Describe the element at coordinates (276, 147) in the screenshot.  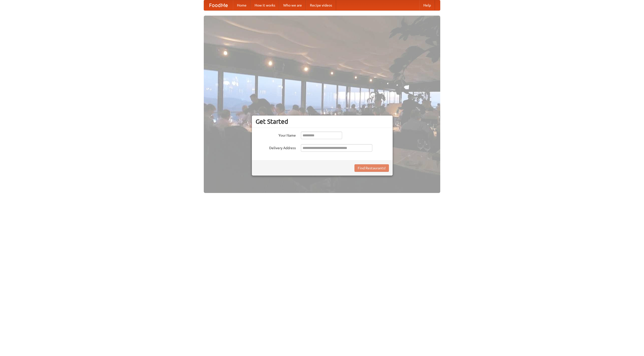
I see `label: Delivery Address` at that location.